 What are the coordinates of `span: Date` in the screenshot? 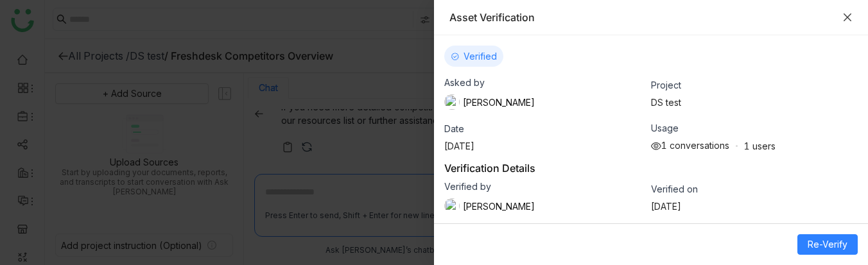 It's located at (454, 129).